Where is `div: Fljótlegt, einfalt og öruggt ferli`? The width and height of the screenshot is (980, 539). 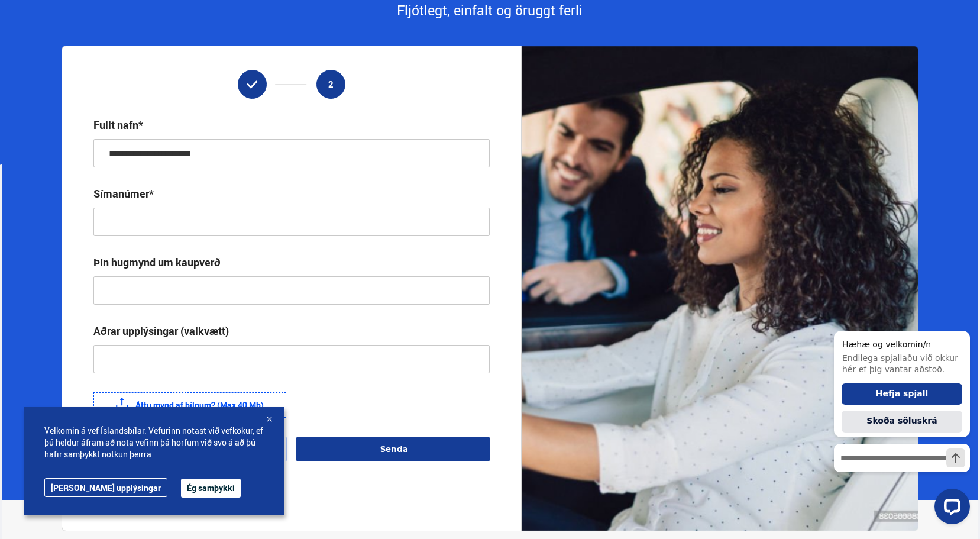 div: Fljótlegt, einfalt og öruggt ferli is located at coordinates (490, 11).